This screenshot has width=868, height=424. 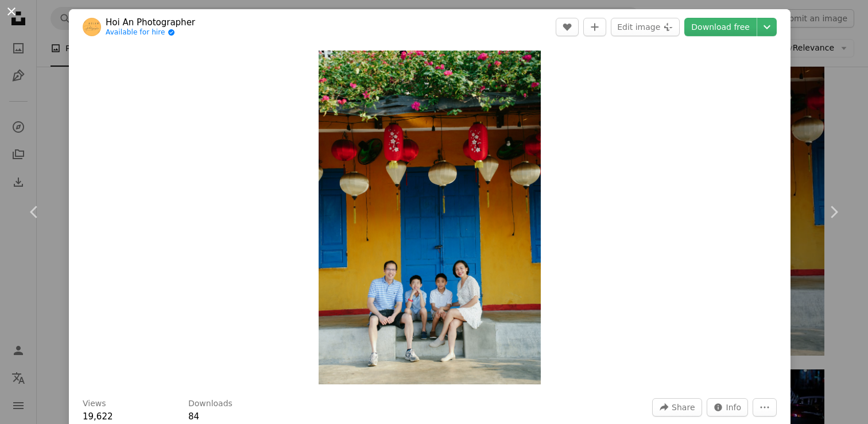 What do you see at coordinates (734, 407) in the screenshot?
I see `span: Info` at bounding box center [734, 407].